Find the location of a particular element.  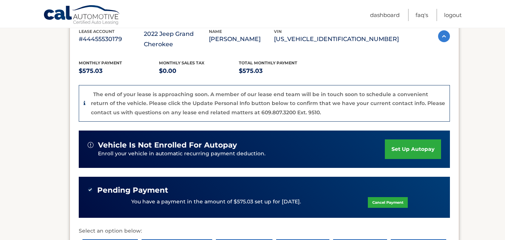

span: vehicle is not enrolled for autopay is located at coordinates (168, 145).